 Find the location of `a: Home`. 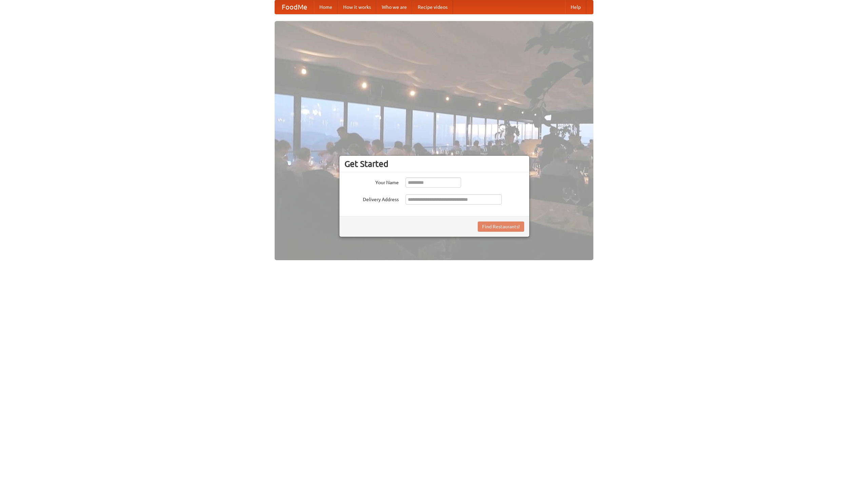

a: Home is located at coordinates (326, 7).